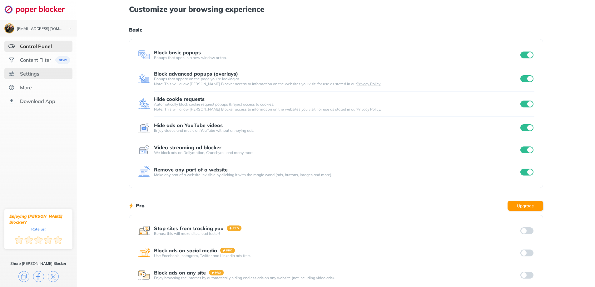  I want to click on img: download-app.svg, so click(12, 101).